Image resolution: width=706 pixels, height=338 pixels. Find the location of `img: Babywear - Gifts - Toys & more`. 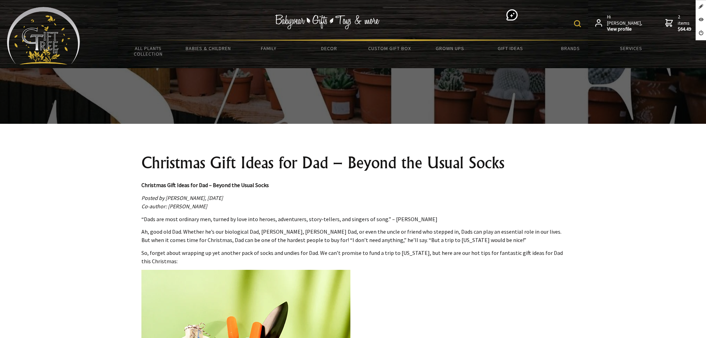

img: Babywear - Gifts - Toys & more is located at coordinates (327, 22).